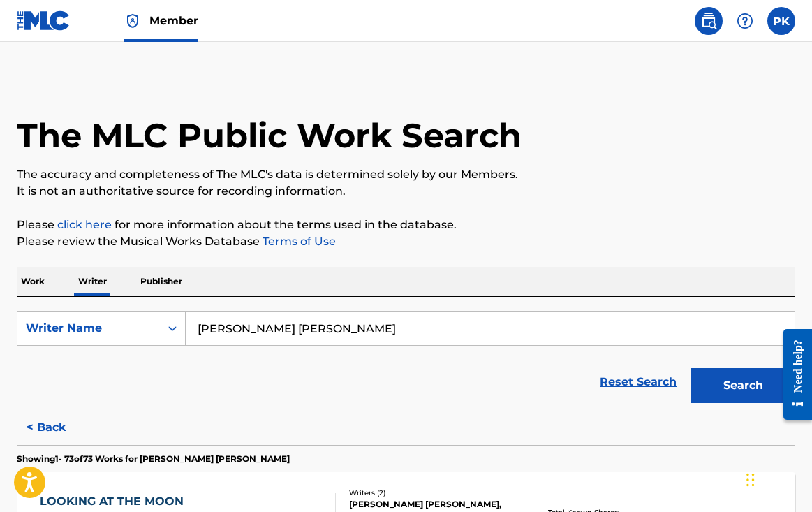  I want to click on a: click here, so click(85, 224).